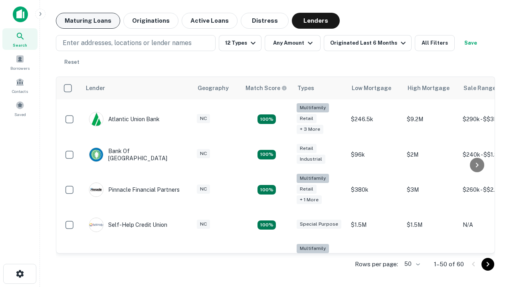 The width and height of the screenshot is (511, 287). I want to click on th: Lender, so click(137, 88).